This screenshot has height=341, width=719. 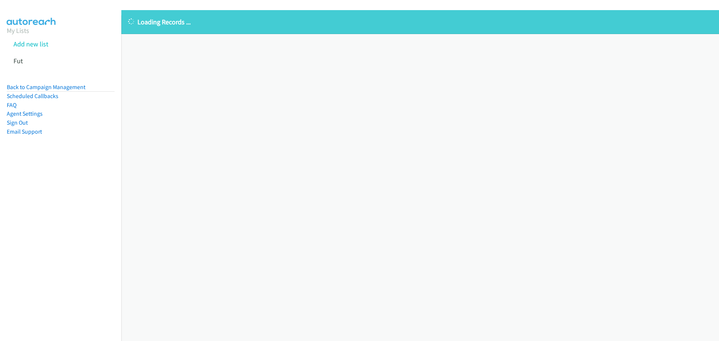 I want to click on a: Back to Campaign Management, so click(x=46, y=87).